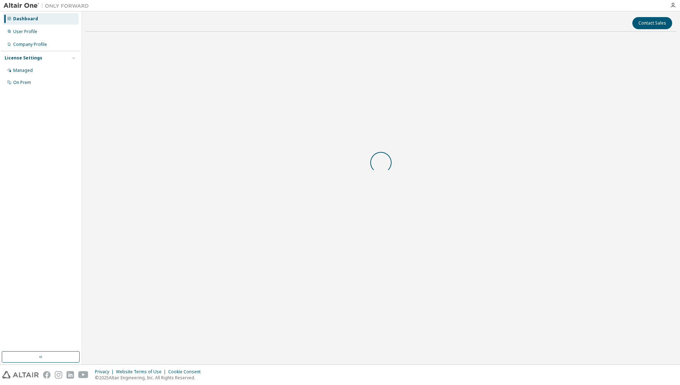 This screenshot has height=385, width=680. What do you see at coordinates (186, 371) in the screenshot?
I see `div: Cookie Consent` at bounding box center [186, 371].